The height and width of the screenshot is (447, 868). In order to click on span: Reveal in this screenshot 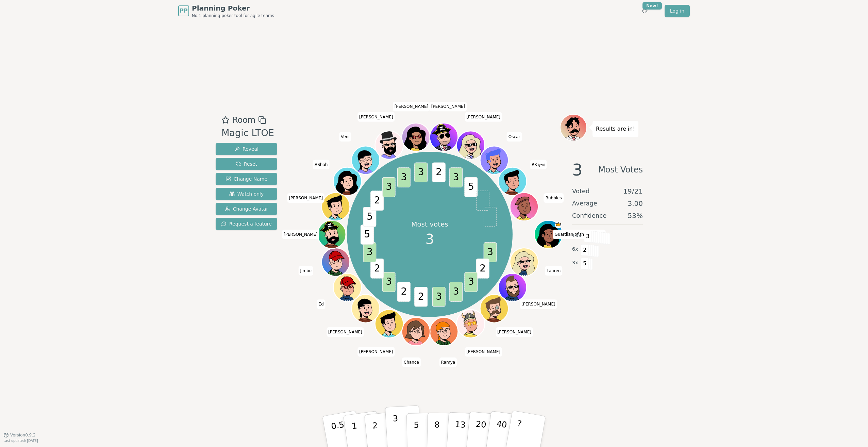, I will do `click(246, 149)`.